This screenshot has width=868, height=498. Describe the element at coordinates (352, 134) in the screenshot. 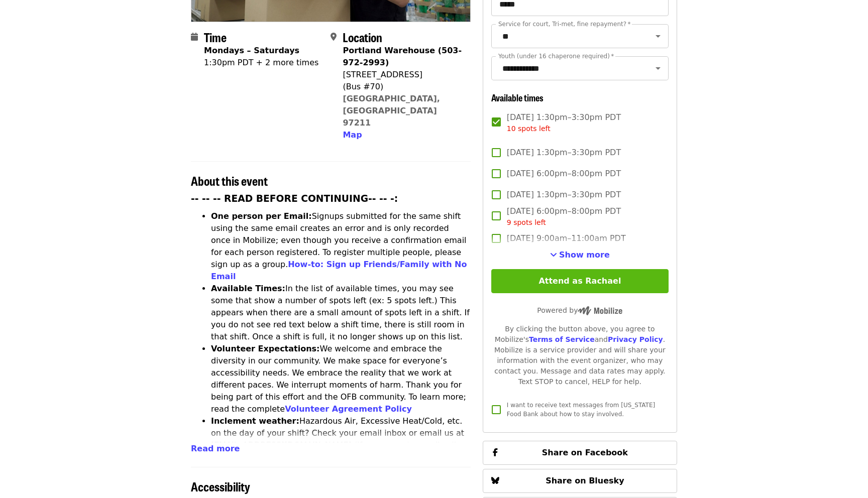

I see `span: Map` at that location.